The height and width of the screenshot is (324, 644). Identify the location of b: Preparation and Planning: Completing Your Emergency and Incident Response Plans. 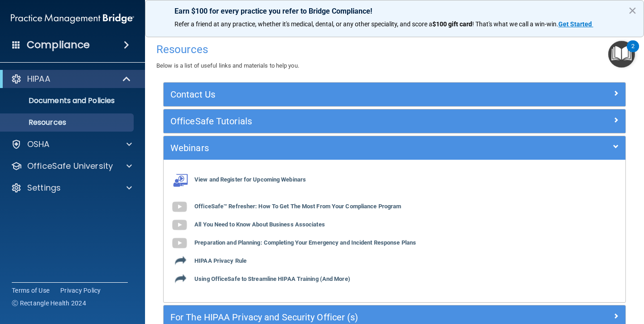
(305, 243).